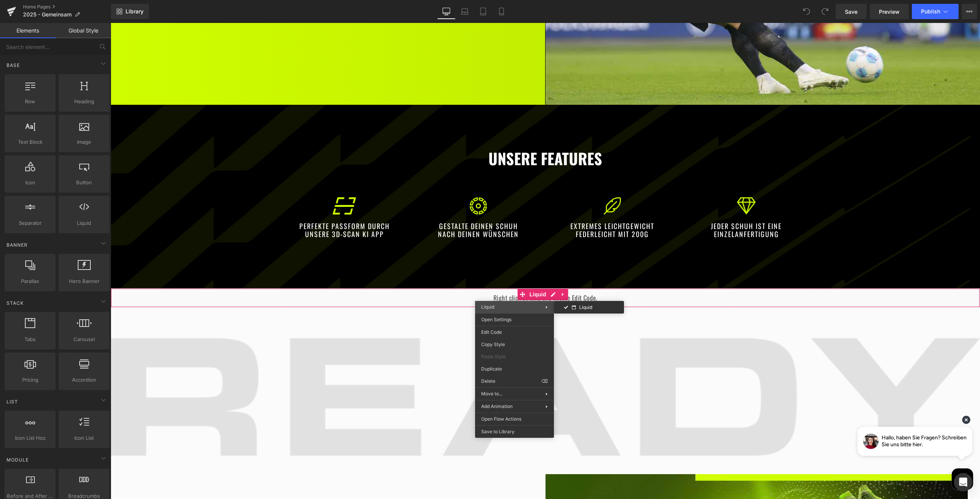  Describe the element at coordinates (515, 332) in the screenshot. I see `span: Edit Code` at that location.